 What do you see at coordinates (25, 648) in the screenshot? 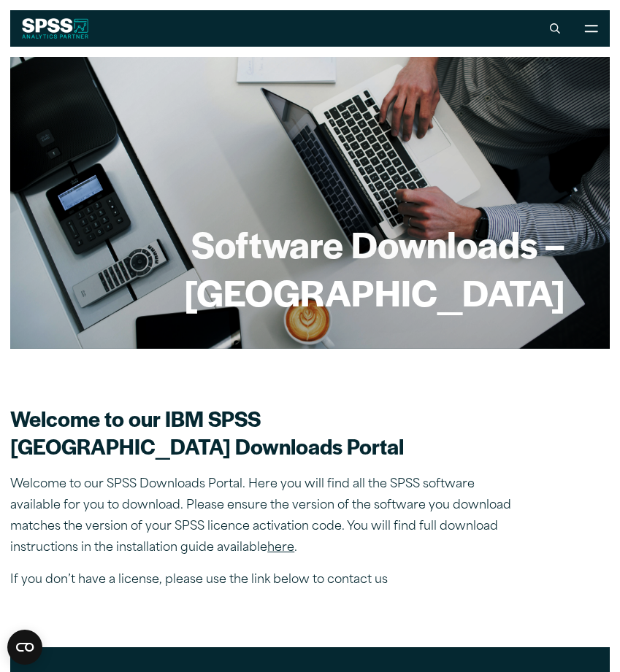
I see `button: Open CMP widget` at bounding box center [25, 648].